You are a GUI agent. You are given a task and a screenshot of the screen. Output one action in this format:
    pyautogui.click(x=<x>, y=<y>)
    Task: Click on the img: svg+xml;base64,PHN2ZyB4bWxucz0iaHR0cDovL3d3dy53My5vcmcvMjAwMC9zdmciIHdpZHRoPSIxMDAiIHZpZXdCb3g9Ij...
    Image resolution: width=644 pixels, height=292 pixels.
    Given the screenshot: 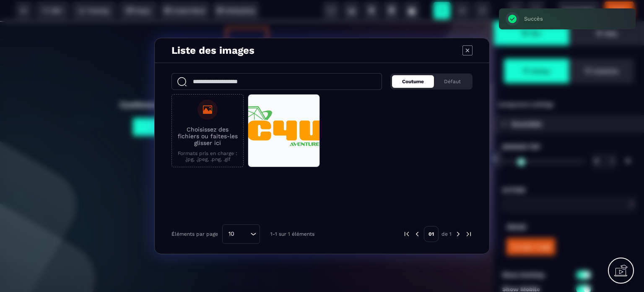 What is the action you would take?
    pyautogui.click(x=247, y=27)
    